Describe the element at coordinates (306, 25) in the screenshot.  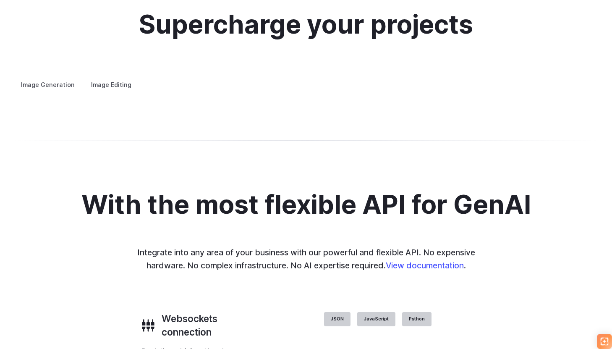
I see `h2: Supercharge your projects` at that location.